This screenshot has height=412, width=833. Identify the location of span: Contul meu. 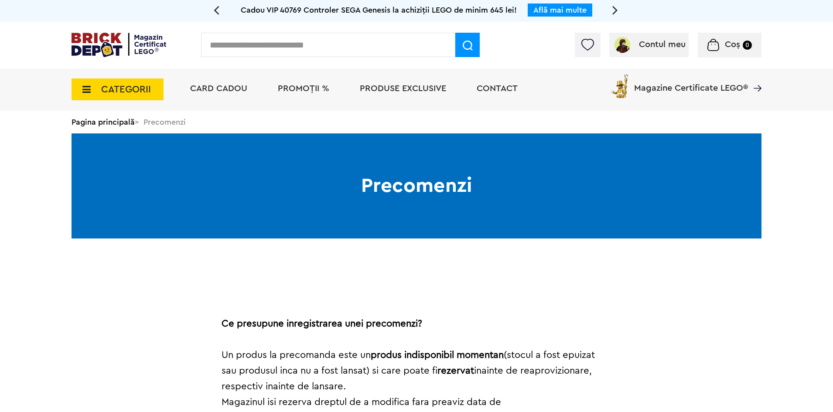
(662, 44).